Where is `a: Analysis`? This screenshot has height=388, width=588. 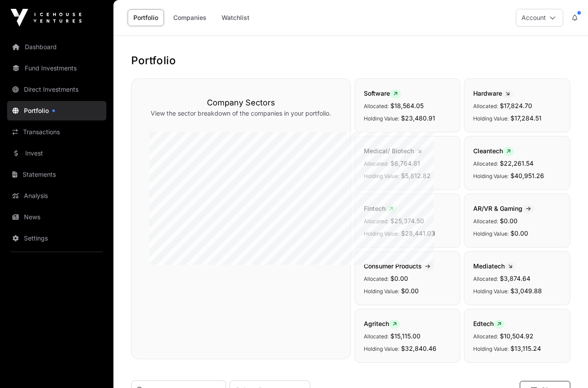
a: Analysis is located at coordinates (57, 196).